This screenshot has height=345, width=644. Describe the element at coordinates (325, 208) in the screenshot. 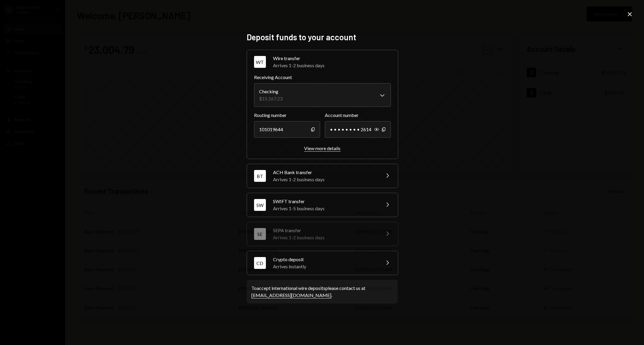

I see `div: Arrives 1-5 business days` at that location.